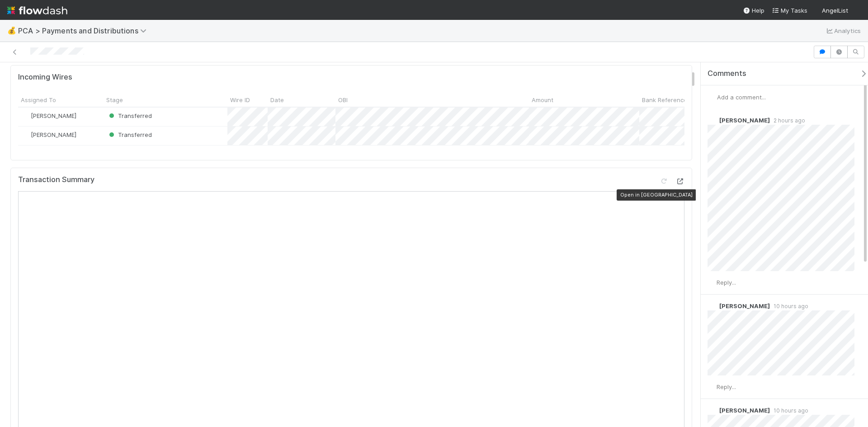 The image size is (868, 427). I want to click on span: Wire ID, so click(240, 100).